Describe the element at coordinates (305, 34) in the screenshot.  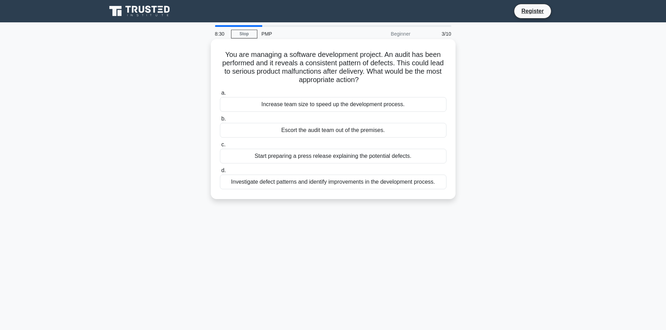
I see `div: PMP` at that location.